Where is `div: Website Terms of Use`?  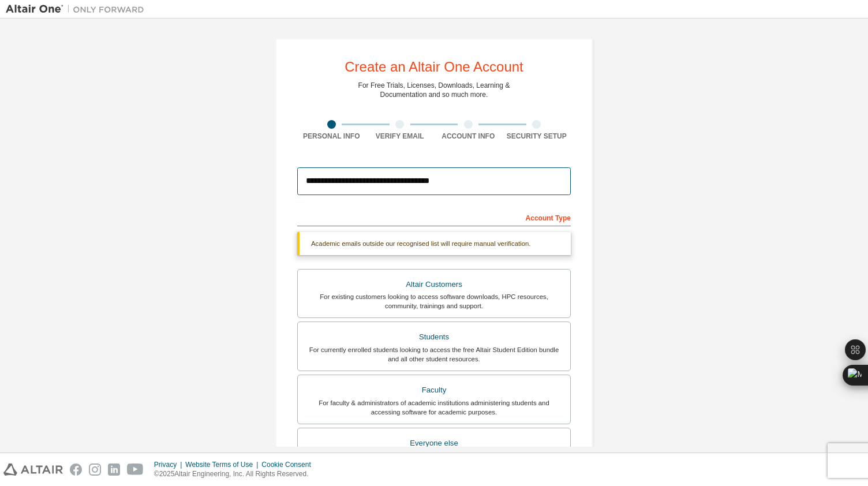
div: Website Terms of Use is located at coordinates (223, 464).